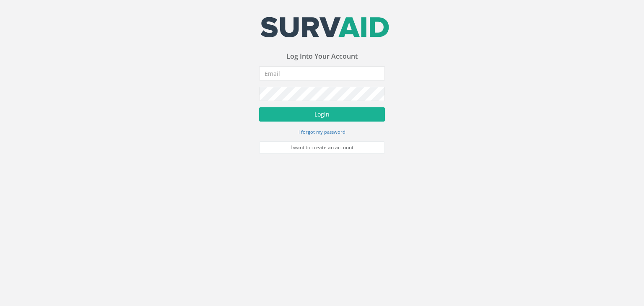  What do you see at coordinates (322, 57) in the screenshot?
I see `h3: Log Into Your Account` at bounding box center [322, 57].